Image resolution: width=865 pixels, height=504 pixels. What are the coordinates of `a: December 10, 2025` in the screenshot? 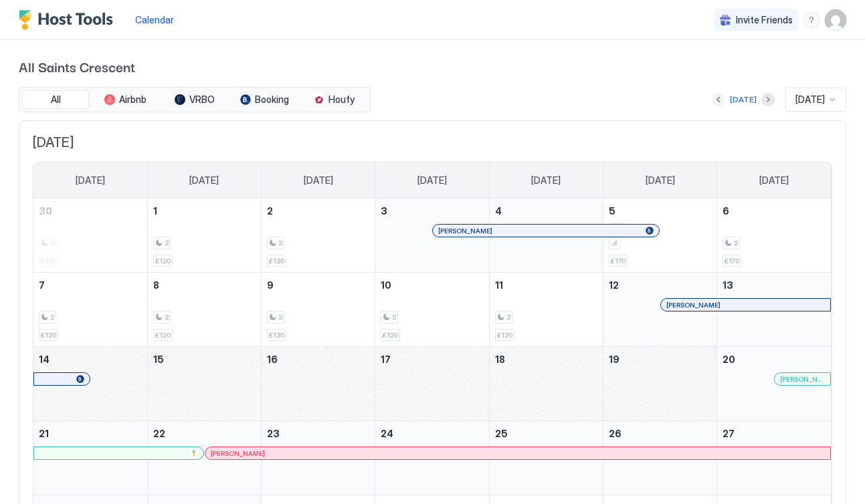 It's located at (431, 285).